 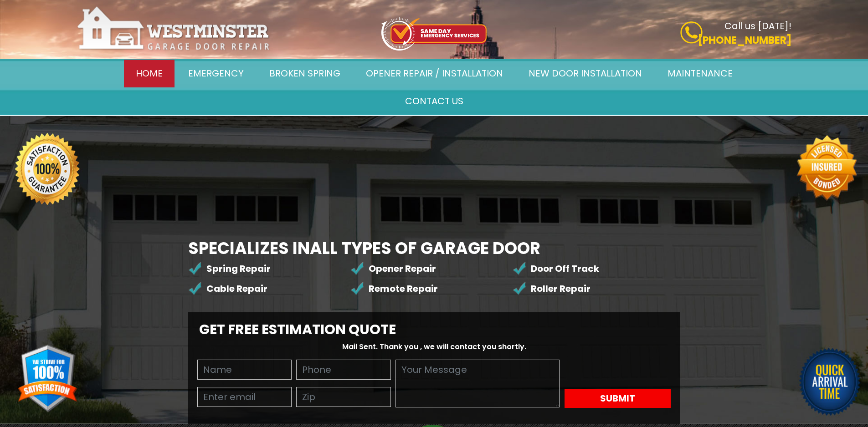 What do you see at coordinates (344, 397) in the screenshot?
I see `input: Zip` at bounding box center [344, 397].